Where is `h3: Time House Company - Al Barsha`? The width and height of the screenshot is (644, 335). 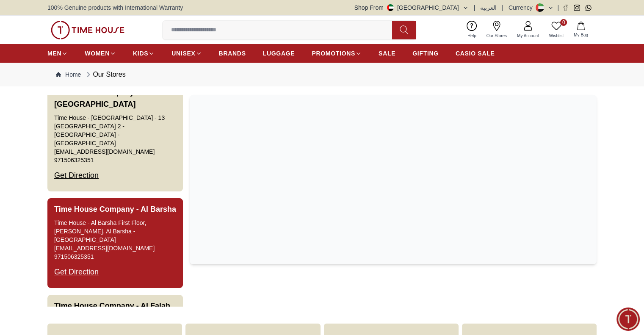 h3: Time House Company - Al Barsha is located at coordinates (115, 209).